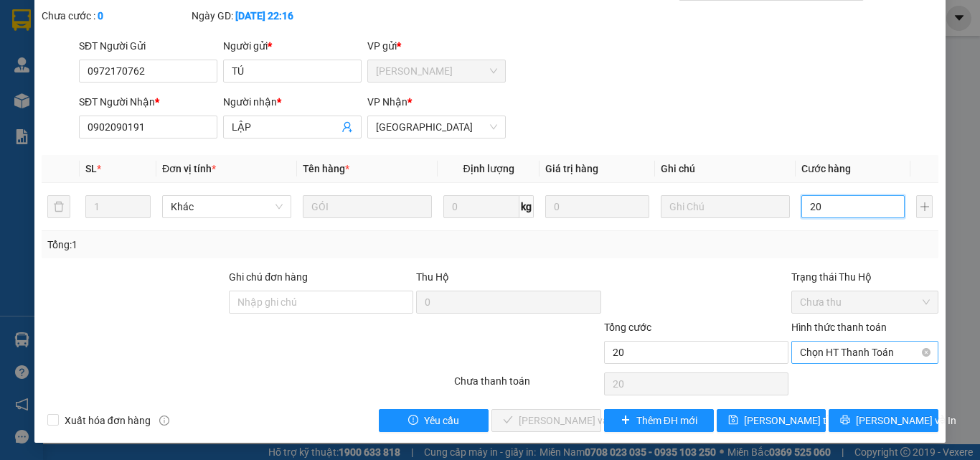  Describe the element at coordinates (433, 277) in the screenshot. I see `span: Thu Hộ` at that location.